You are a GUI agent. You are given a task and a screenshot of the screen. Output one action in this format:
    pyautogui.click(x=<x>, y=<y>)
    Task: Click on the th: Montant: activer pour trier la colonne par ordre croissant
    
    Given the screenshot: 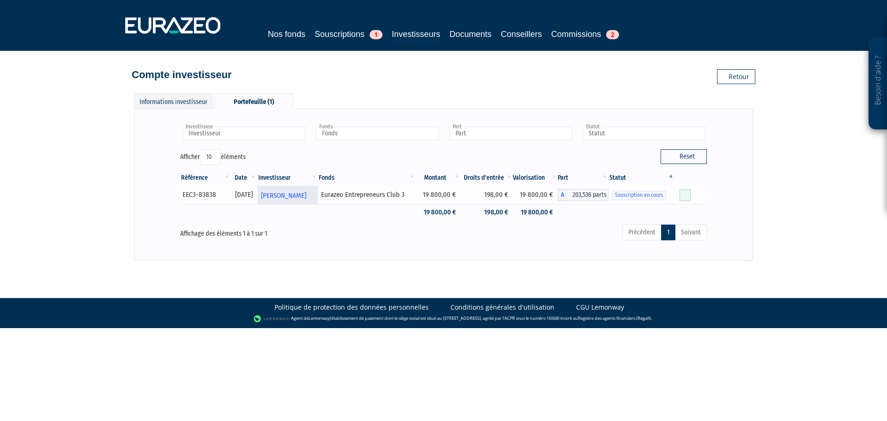 What is the action you would take?
    pyautogui.click(x=438, y=178)
    